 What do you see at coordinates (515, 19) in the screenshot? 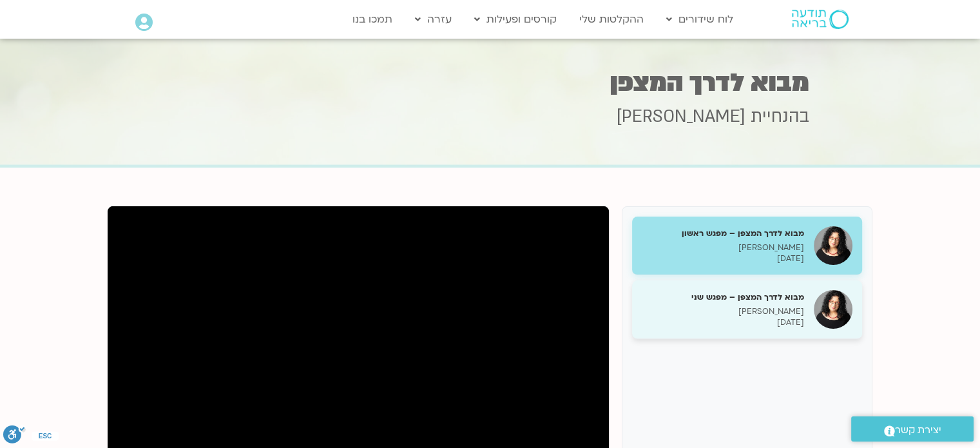
I see `a: קורסים ופעילות` at bounding box center [515, 19].